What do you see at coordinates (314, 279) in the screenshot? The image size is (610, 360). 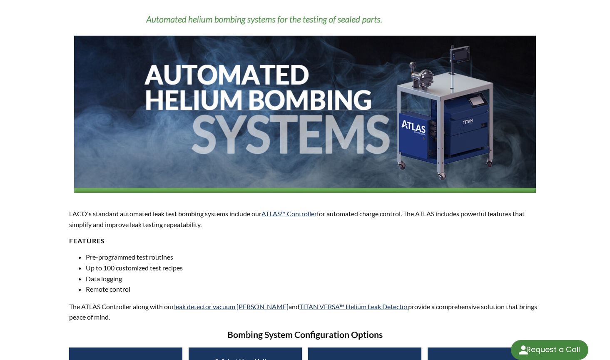 I see `li: Data logging` at bounding box center [314, 279].